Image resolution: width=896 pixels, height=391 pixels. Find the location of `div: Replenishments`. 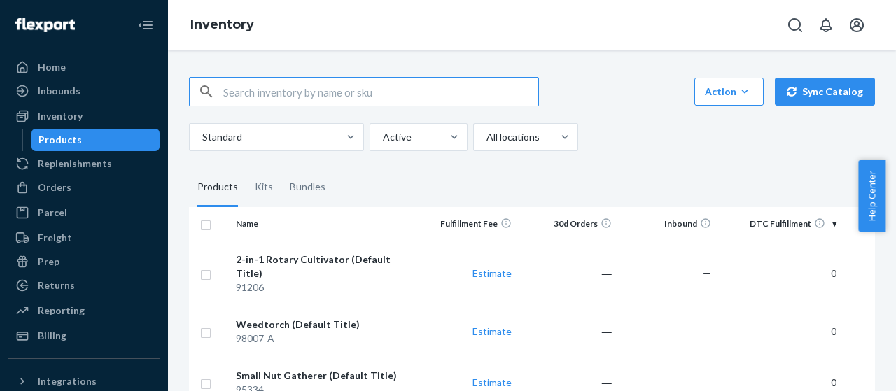

div: Replenishments is located at coordinates (75, 164).